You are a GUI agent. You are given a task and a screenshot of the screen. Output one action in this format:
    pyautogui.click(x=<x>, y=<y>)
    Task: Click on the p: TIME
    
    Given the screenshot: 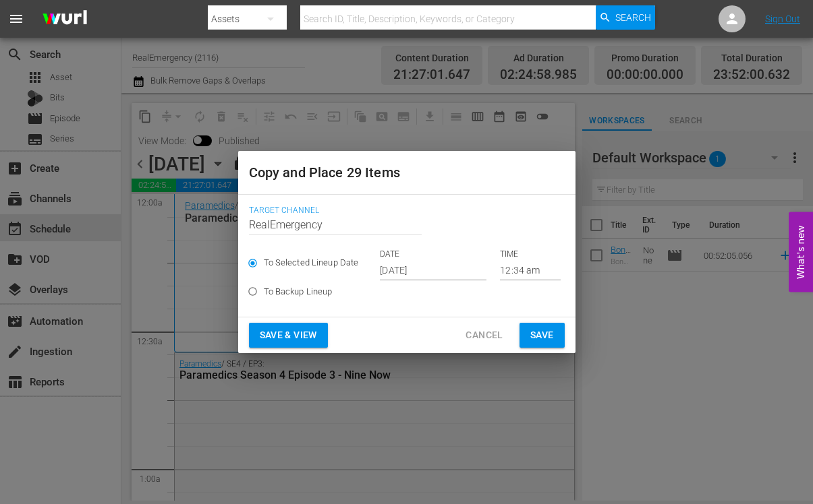 What is the action you would take?
    pyautogui.click(x=530, y=254)
    